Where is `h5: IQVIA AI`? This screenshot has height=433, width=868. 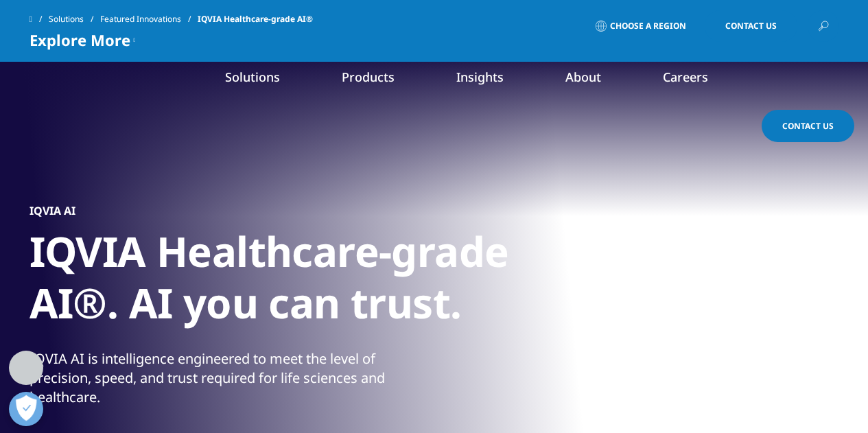
h5: IQVIA AI is located at coordinates (52, 210).